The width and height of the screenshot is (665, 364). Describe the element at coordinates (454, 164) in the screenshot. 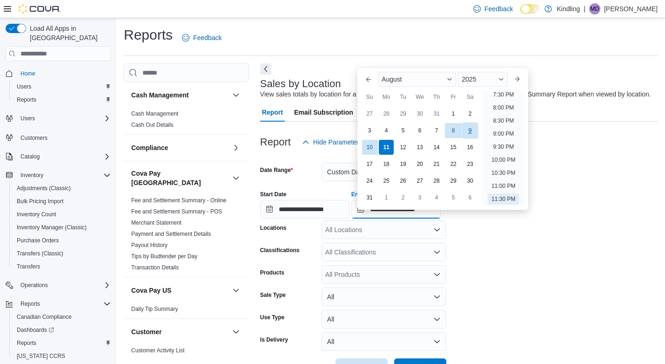

I see `div: day-22` at that location.